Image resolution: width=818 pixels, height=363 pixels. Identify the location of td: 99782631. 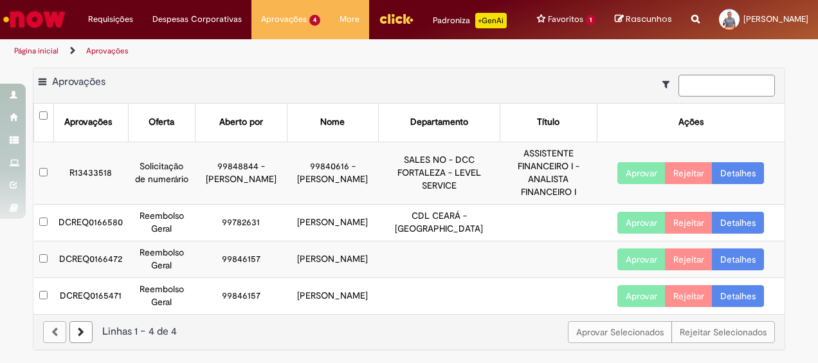
(240, 222).